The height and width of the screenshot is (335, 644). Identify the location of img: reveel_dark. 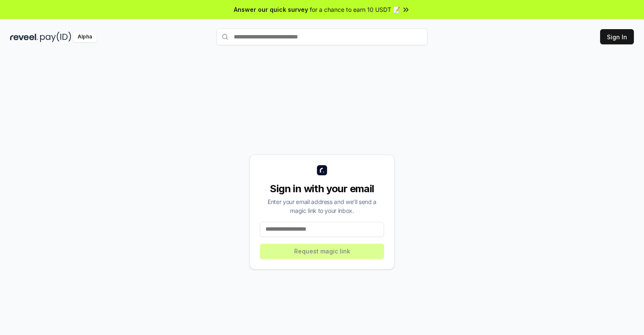
(24, 37).